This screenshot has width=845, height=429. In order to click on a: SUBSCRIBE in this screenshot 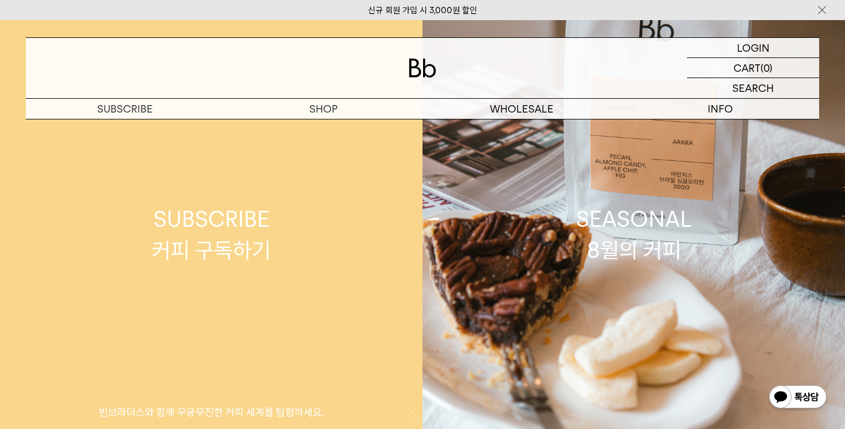, I will do `click(125, 109)`.